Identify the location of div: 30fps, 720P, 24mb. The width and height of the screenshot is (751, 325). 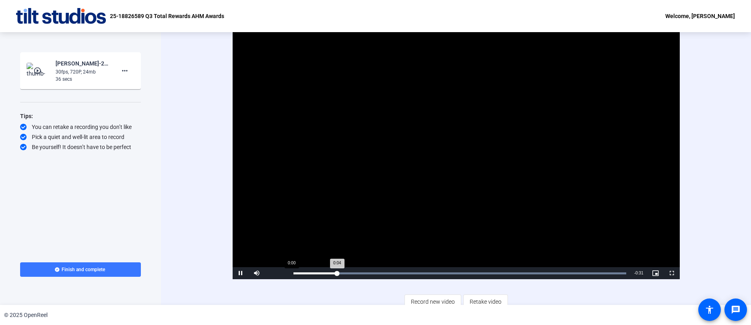
(82, 72).